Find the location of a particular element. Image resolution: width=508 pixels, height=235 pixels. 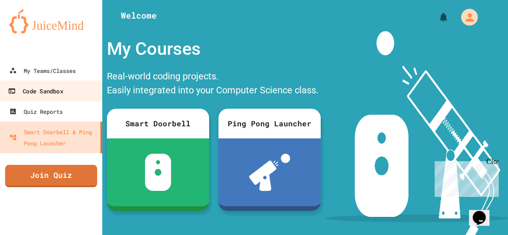

div: My Teams/Classes is located at coordinates (42, 71).